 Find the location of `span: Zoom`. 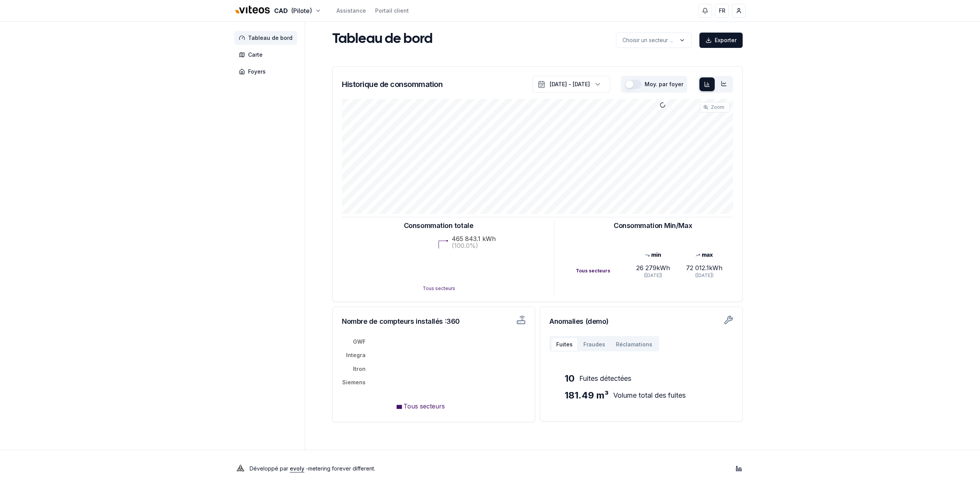

span: Zoom is located at coordinates (718, 108).